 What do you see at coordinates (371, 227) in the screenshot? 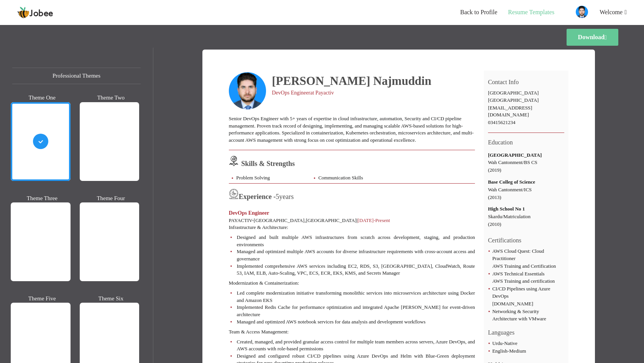
I see `span: Present` at bounding box center [371, 227].